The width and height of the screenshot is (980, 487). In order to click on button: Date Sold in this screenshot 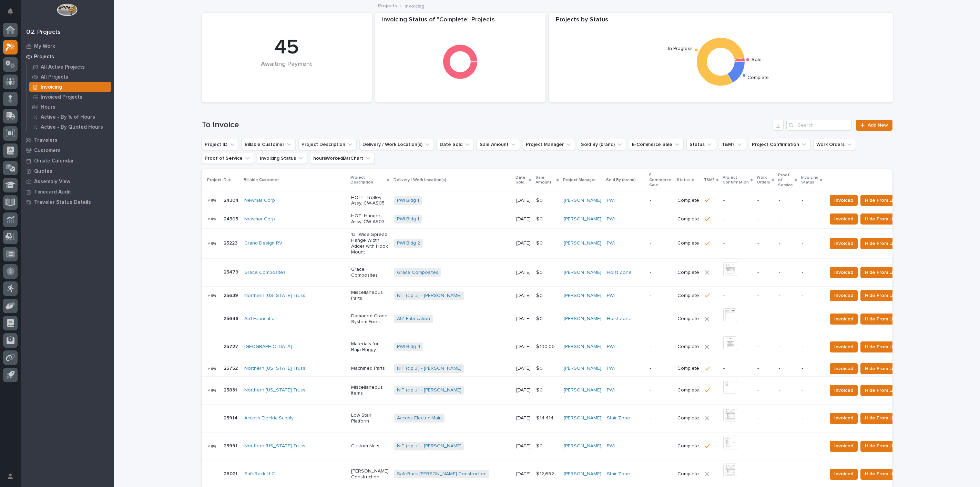, I will do `click(455, 144)`.